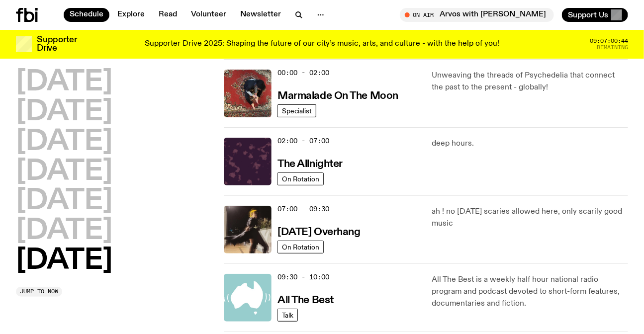 Image resolution: width=644 pixels, height=334 pixels. I want to click on a: Specialist, so click(297, 111).